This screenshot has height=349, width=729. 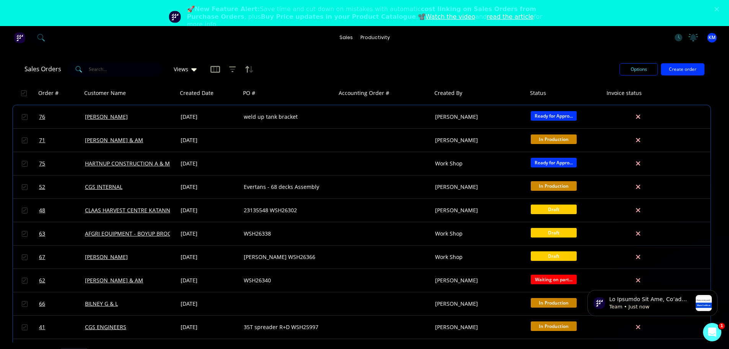 I want to click on a: 52, so click(x=62, y=187).